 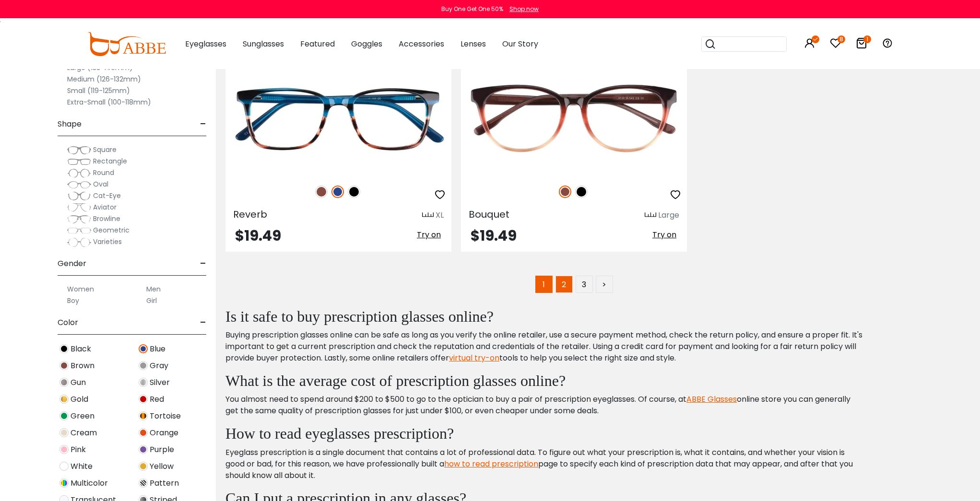 I want to click on span: Cat-Eye, so click(x=107, y=196).